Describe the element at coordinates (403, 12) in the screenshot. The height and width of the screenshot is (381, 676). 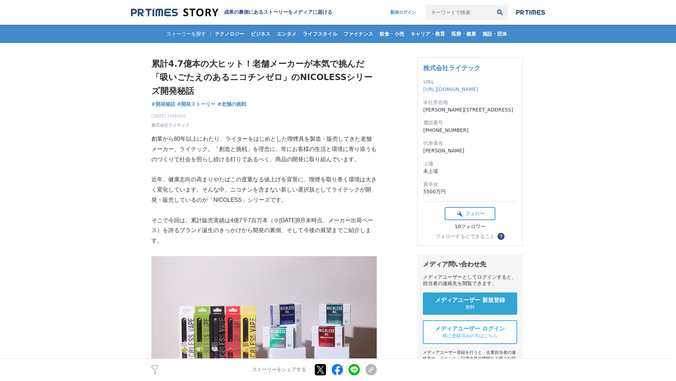
I see `a: 配信ログイン` at that location.